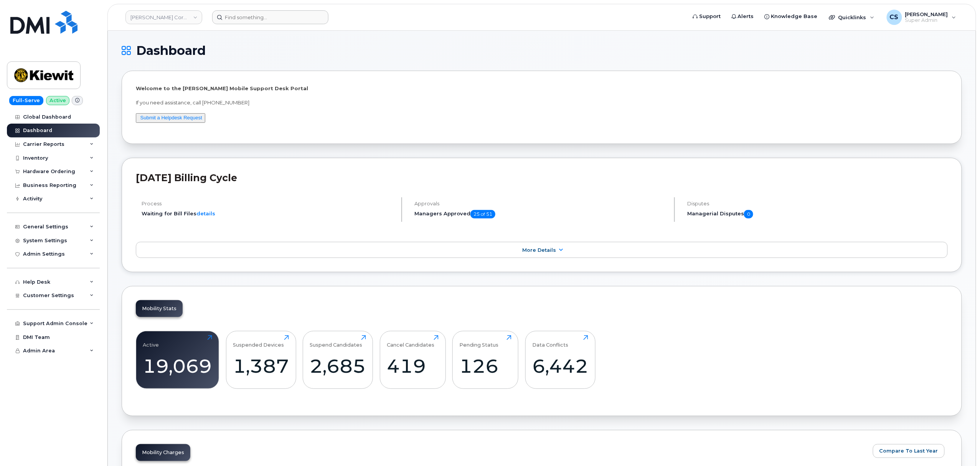 The image size is (980, 466). What do you see at coordinates (338, 360) in the screenshot?
I see `a: Suspend Candidates2,685` at bounding box center [338, 360].